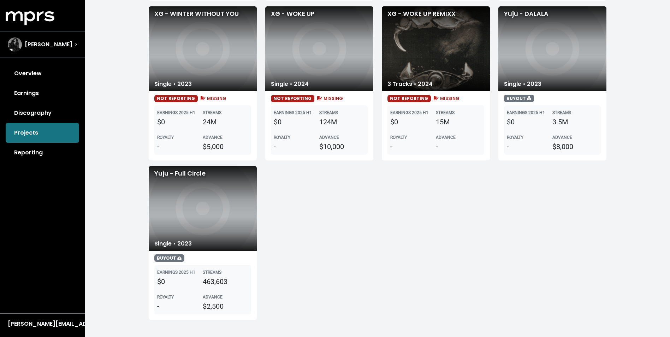 Image resolution: width=670 pixels, height=337 pixels. What do you see at coordinates (342, 147) in the screenshot?
I see `div: $10,000` at bounding box center [342, 147].